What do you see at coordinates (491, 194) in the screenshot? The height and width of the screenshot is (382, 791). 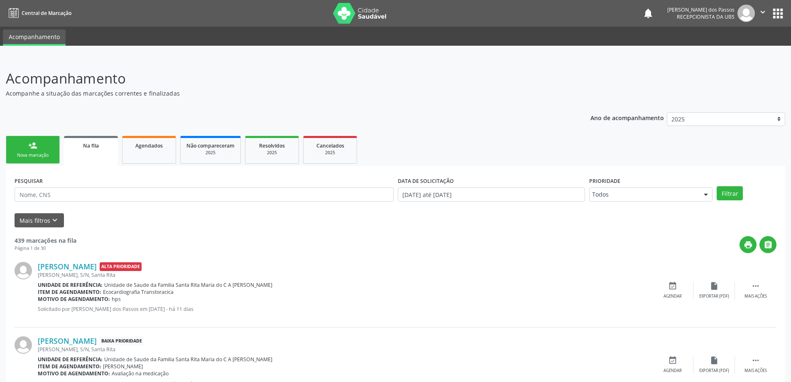 I see `input: Selecione um intervalo` at bounding box center [491, 194].